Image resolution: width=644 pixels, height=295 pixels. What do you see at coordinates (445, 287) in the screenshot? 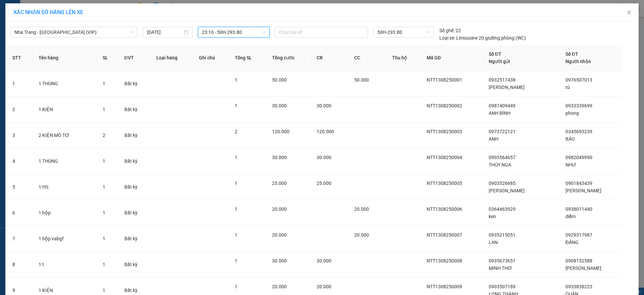
I see `span: NTT1308250009` at bounding box center [445, 287].